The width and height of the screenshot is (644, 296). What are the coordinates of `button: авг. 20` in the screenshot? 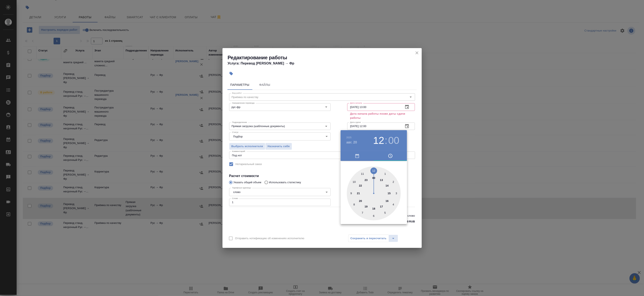 It's located at (352, 143).